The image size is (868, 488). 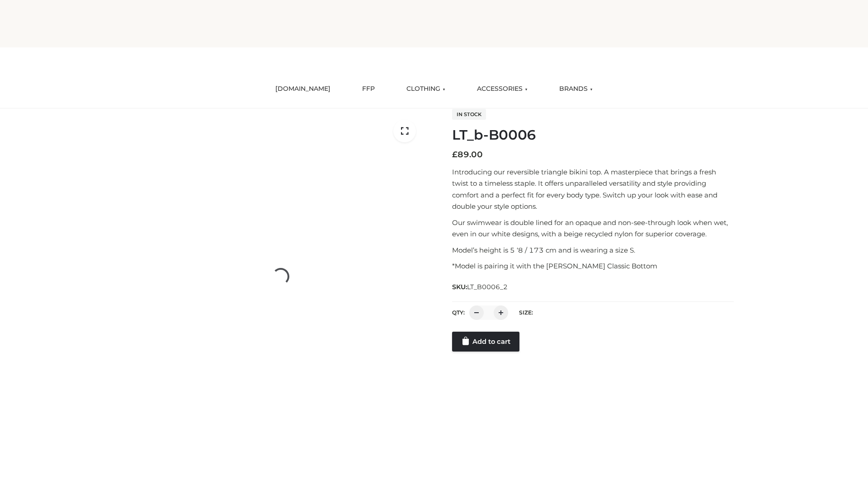 I want to click on p: Our swimwear is double lined for an opaque and non-see-through look when wet, even in our white d..., so click(x=593, y=229).